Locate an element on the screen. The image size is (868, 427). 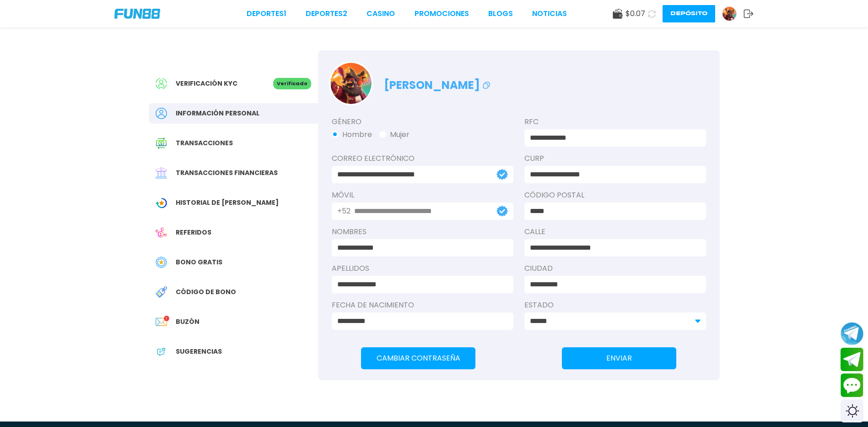
img: Wagering Transaction is located at coordinates (161, 202).